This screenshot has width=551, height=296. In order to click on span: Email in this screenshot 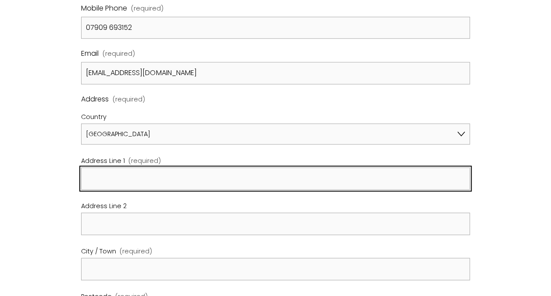, I will do `click(90, 54)`.